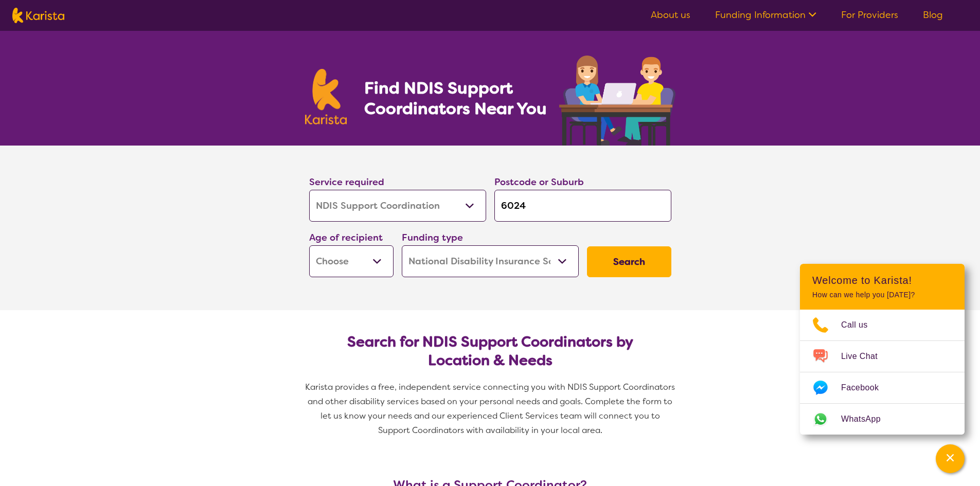 This screenshot has width=980, height=486. Describe the element at coordinates (933, 15) in the screenshot. I see `a: Blog` at that location.